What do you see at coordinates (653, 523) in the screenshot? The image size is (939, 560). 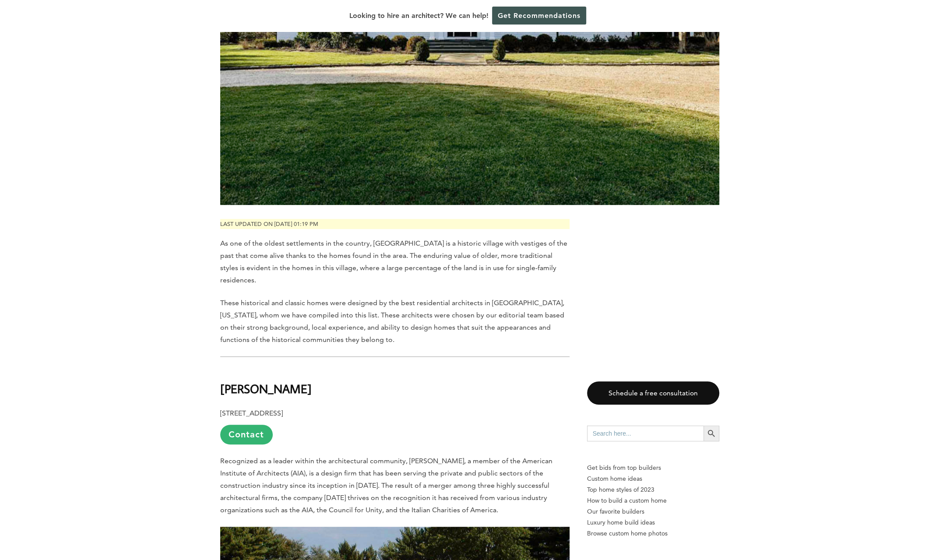 I see `p: Luxury home build ideas` at bounding box center [653, 523].